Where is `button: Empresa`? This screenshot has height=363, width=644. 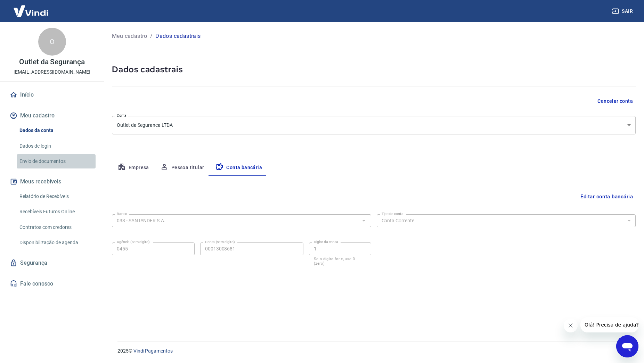 button: Empresa is located at coordinates (133, 168).